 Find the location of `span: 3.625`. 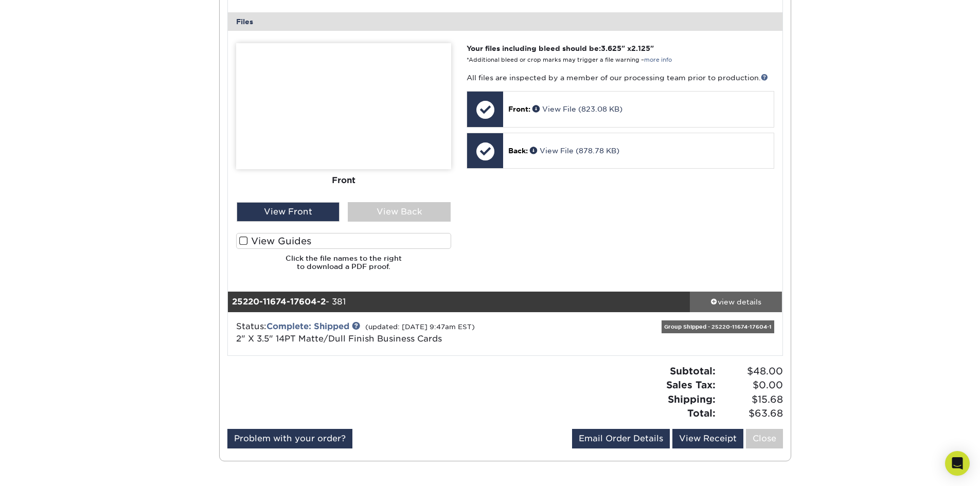

span: 3.625 is located at coordinates (611, 49).